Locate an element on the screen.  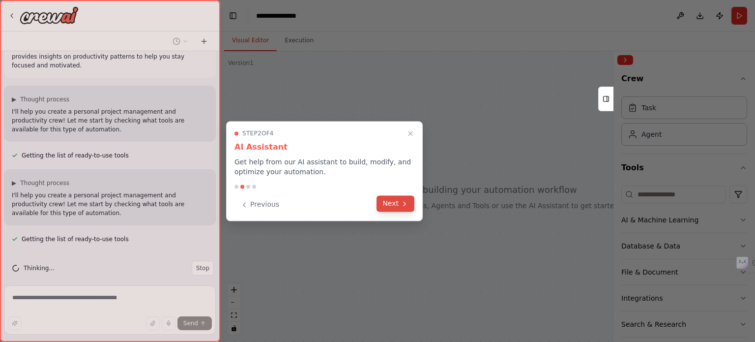
button: Close walkthrough is located at coordinates (410, 133).